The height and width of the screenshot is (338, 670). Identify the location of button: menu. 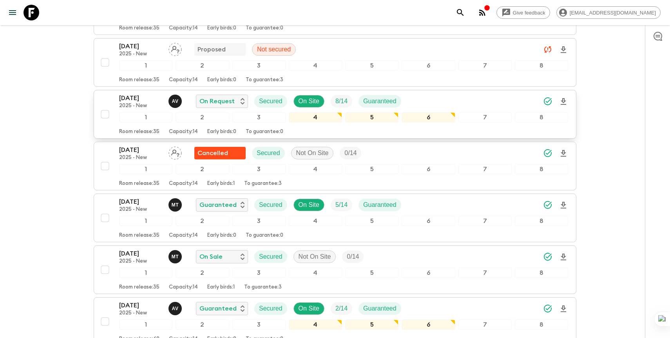
(13, 13).